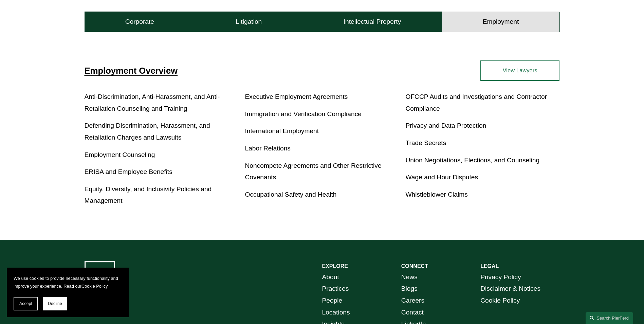 The image size is (644, 324). I want to click on p: We use cookies to provide necessary functionality and improve your experience. Read our ., so click(68, 282).